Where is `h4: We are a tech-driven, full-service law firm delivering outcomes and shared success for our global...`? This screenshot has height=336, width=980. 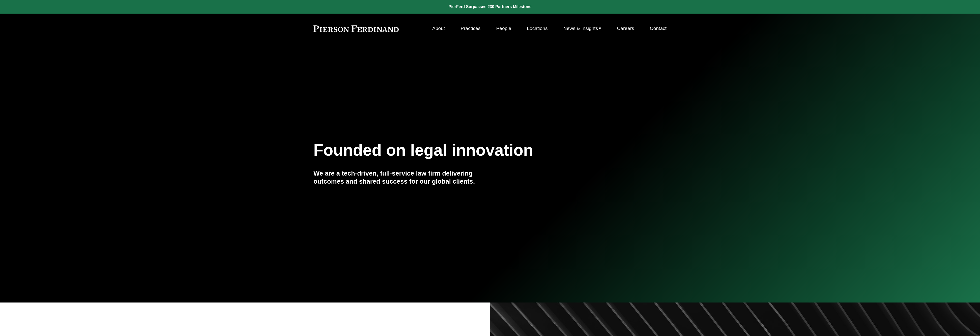 h4: We are a tech-driven, full-service law firm delivering outcomes and shared success for our global... is located at coordinates (402, 177).